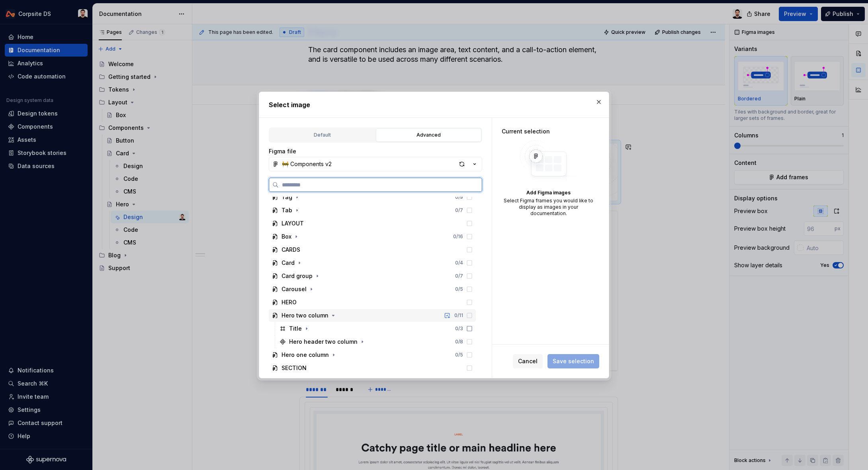 This screenshot has height=470, width=868. I want to click on div: Hero two column, so click(305, 315).